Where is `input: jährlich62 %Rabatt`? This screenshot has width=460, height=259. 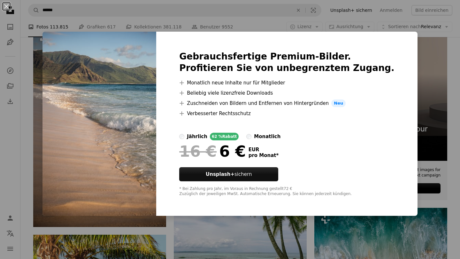 input: jährlich62 %Rabatt is located at coordinates (182, 136).